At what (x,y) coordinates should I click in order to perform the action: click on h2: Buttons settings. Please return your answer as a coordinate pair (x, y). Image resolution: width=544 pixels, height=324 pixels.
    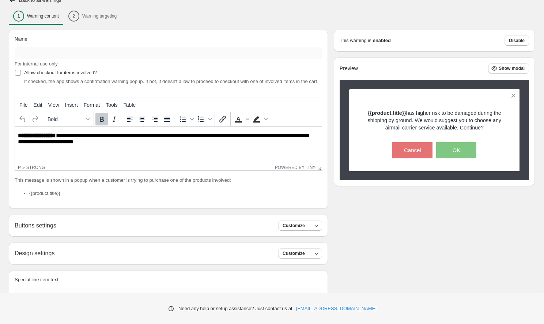
    Looking at the image, I should click on (35, 225).